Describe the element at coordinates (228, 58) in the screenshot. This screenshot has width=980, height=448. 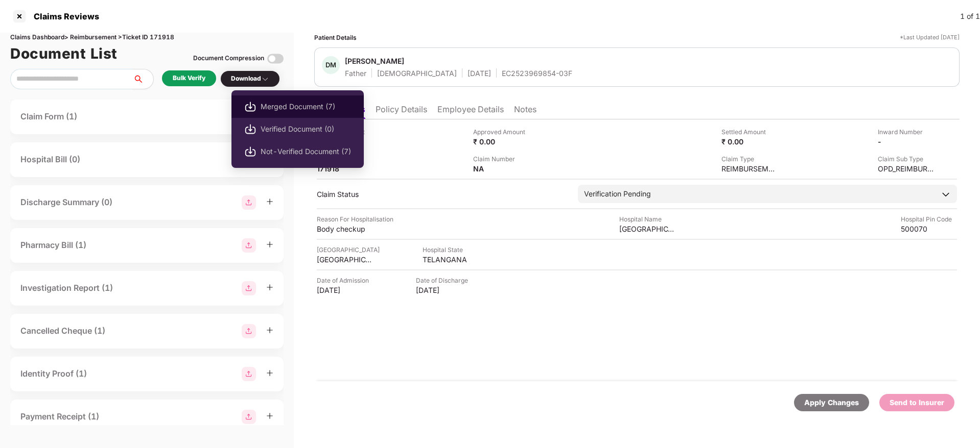
I see `div: Document Compression` at that location.